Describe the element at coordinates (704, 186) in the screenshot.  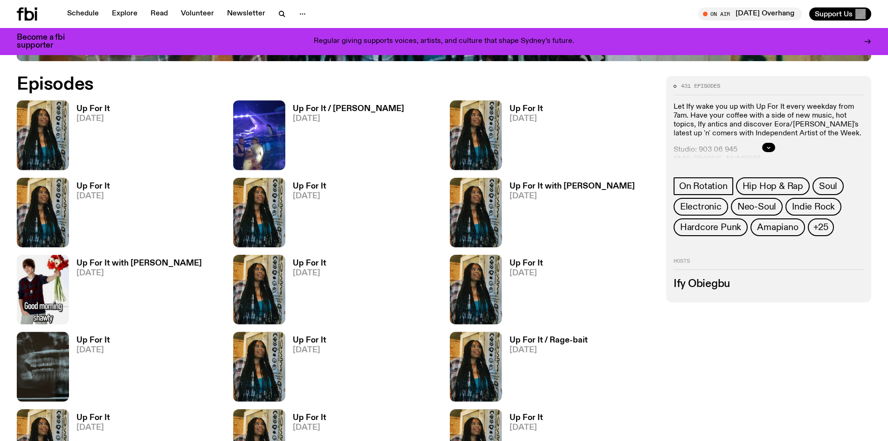
I see `a: On Rotation` at that location.